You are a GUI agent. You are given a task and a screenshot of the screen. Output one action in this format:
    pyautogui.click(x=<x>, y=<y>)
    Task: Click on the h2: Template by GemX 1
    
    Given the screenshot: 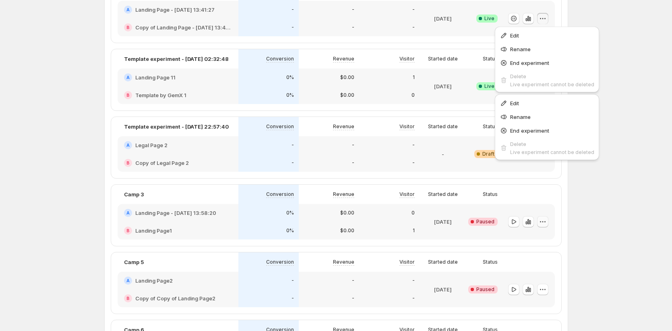 What is the action you would take?
    pyautogui.click(x=161, y=95)
    